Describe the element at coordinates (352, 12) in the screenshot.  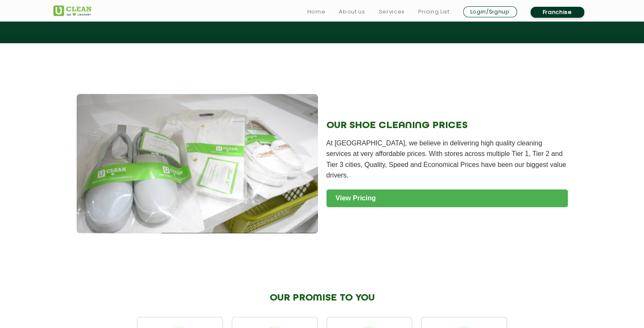
I see `a: About us` at that location.